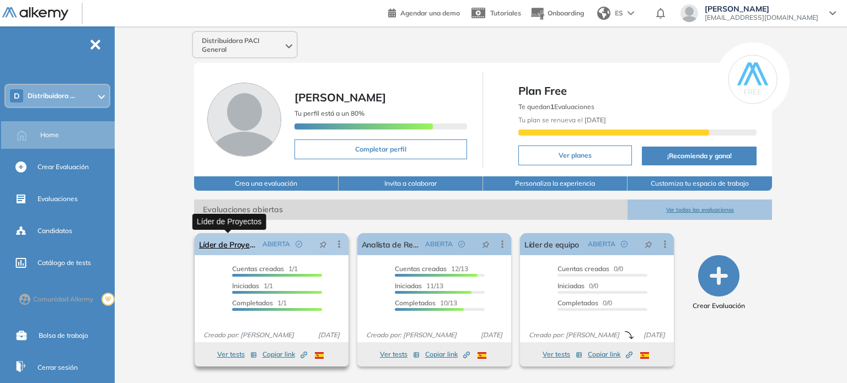 The width and height of the screenshot is (847, 383). What do you see at coordinates (619, 13) in the screenshot?
I see `span: ES` at bounding box center [619, 13].